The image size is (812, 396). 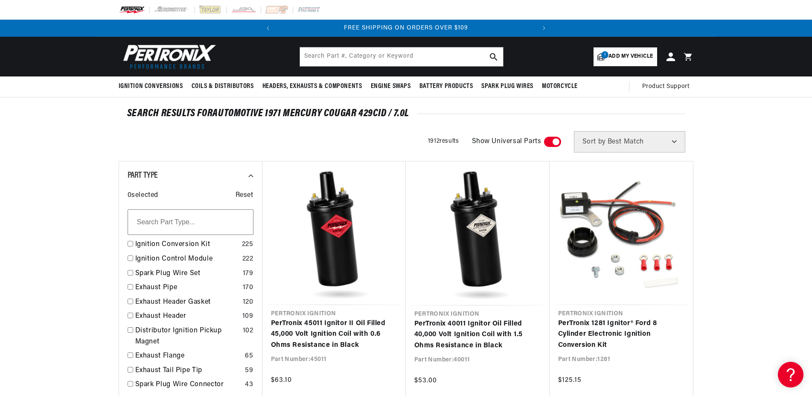 What do you see at coordinates (594, 142) in the screenshot?
I see `span: Sort by` at bounding box center [594, 142].